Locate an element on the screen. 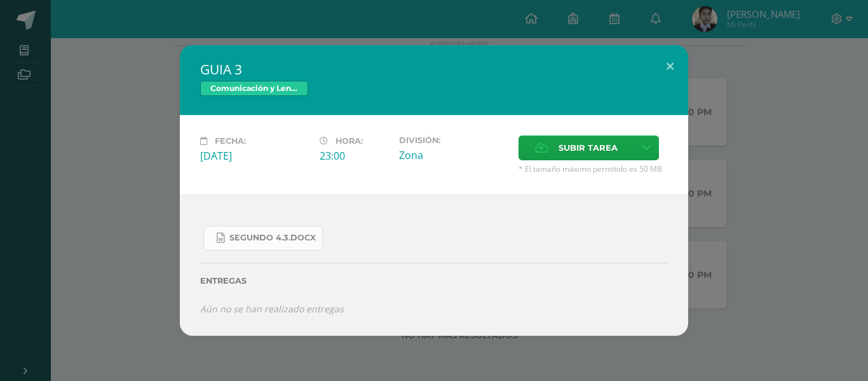  div: Zona is located at coordinates (454, 155).